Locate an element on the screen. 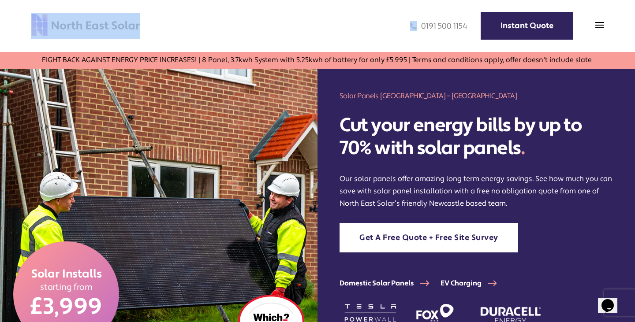 This screenshot has height=322, width=635. a: Get A Free Quote + Free Site Survey is located at coordinates (428, 238).